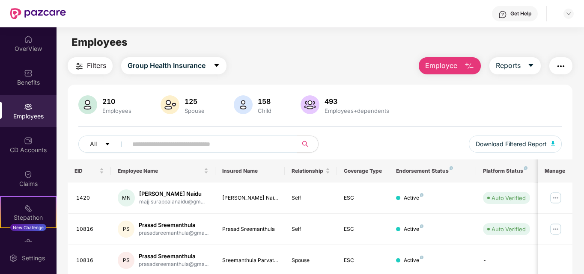 Image resolution: width=584 pixels, height=274 pixels. Describe the element at coordinates (511, 144) in the screenshot. I see `span: Download Filtered Report` at that location.